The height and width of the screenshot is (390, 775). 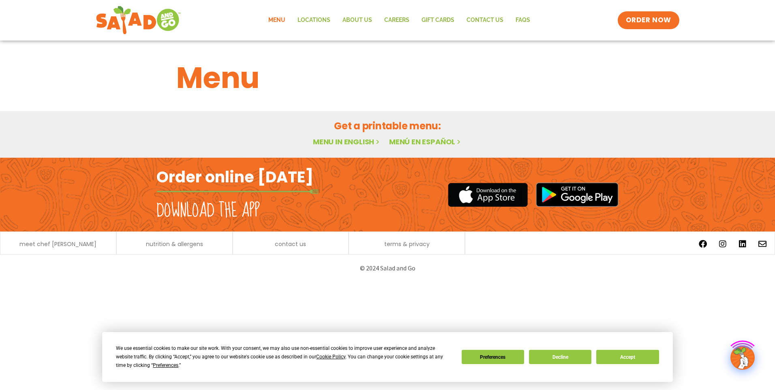 I want to click on img: appstore, so click(x=487, y=195).